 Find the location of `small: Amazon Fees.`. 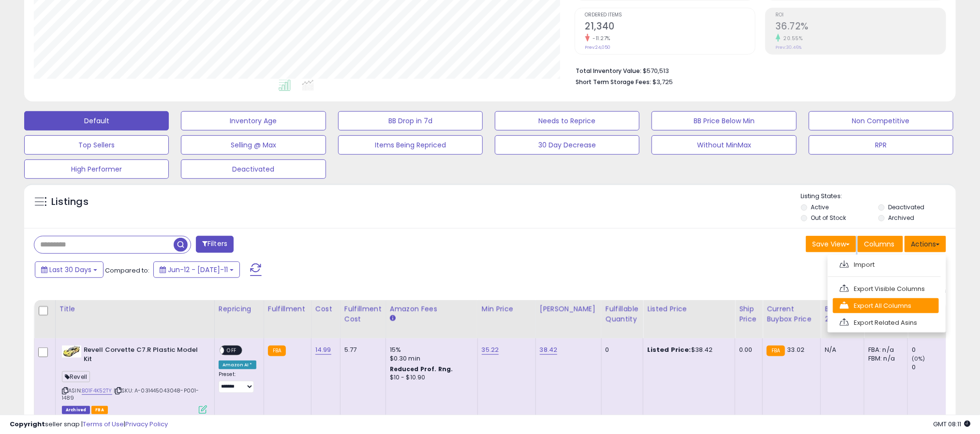

small: Amazon Fees. is located at coordinates (392, 318).